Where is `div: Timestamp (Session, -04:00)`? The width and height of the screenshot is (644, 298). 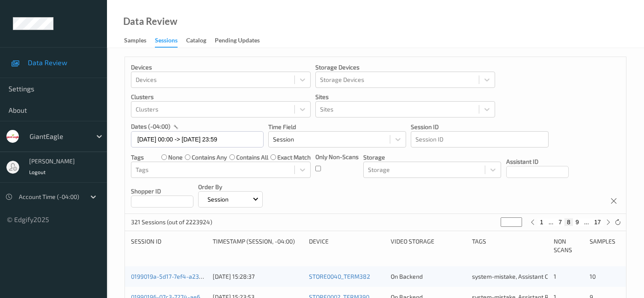
div: Timestamp (Session, -04:00) is located at coordinates (258, 245).